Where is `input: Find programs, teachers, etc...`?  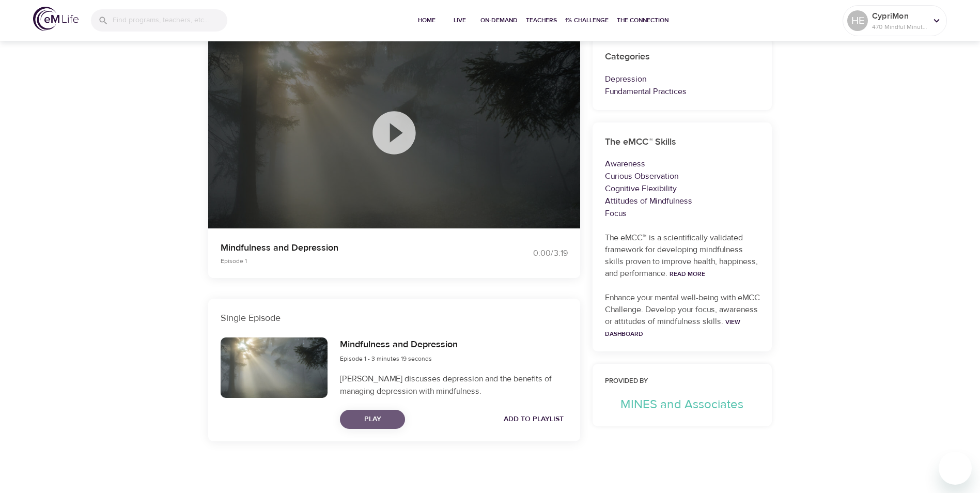 input: Find programs, teachers, etc... is located at coordinates (170, 20).